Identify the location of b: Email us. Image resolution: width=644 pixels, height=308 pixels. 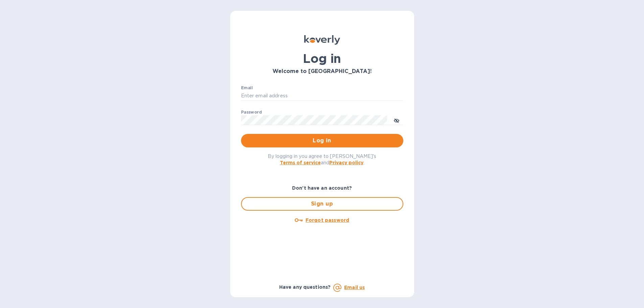
(354, 288).